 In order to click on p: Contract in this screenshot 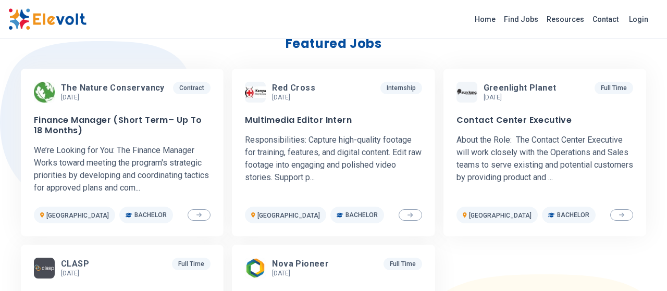, I will do `click(192, 88)`.